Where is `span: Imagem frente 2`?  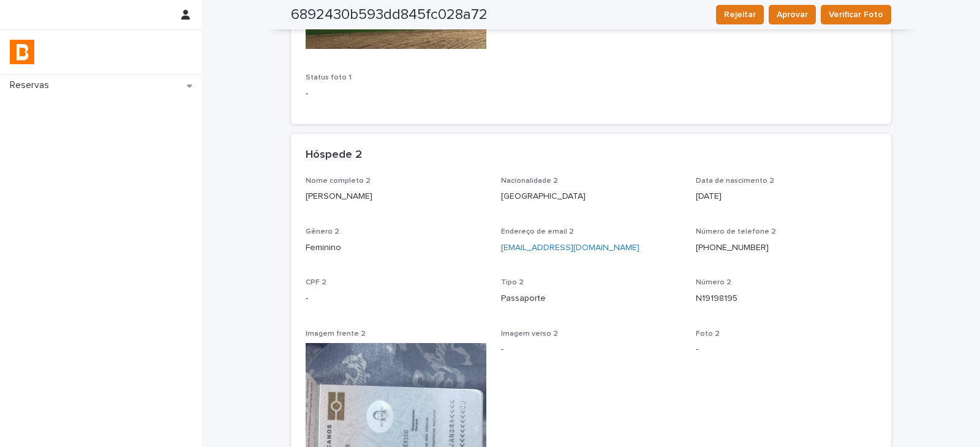
span: Imagem frente 2 is located at coordinates (336, 334).